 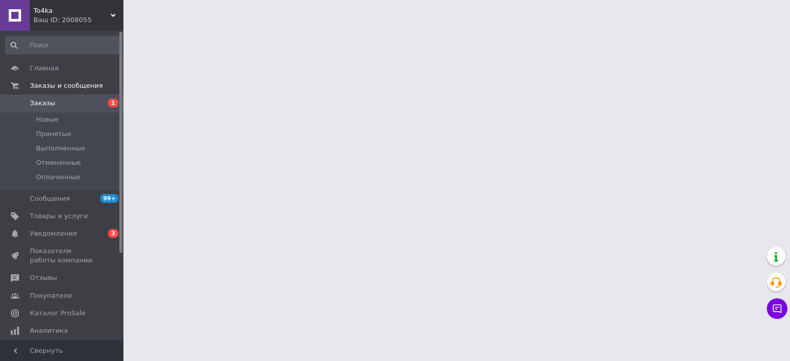 I want to click on span: Принятые, so click(x=53, y=134).